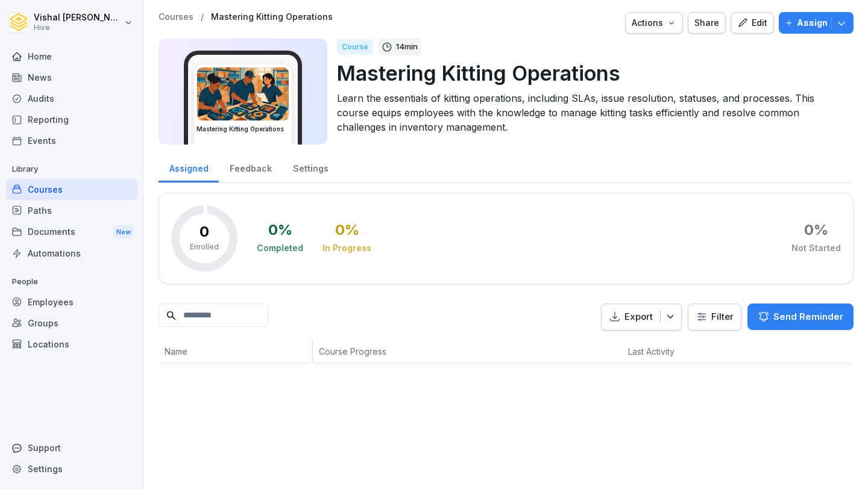 This screenshot has height=489, width=868. What do you see at coordinates (72, 448) in the screenshot?
I see `div: Support` at bounding box center [72, 448].